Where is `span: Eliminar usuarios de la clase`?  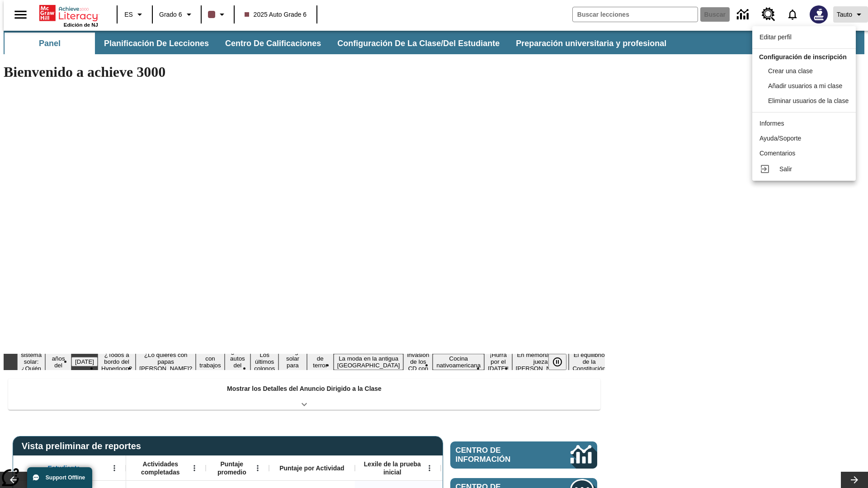 span: Eliminar usuarios de la clase is located at coordinates (808, 101).